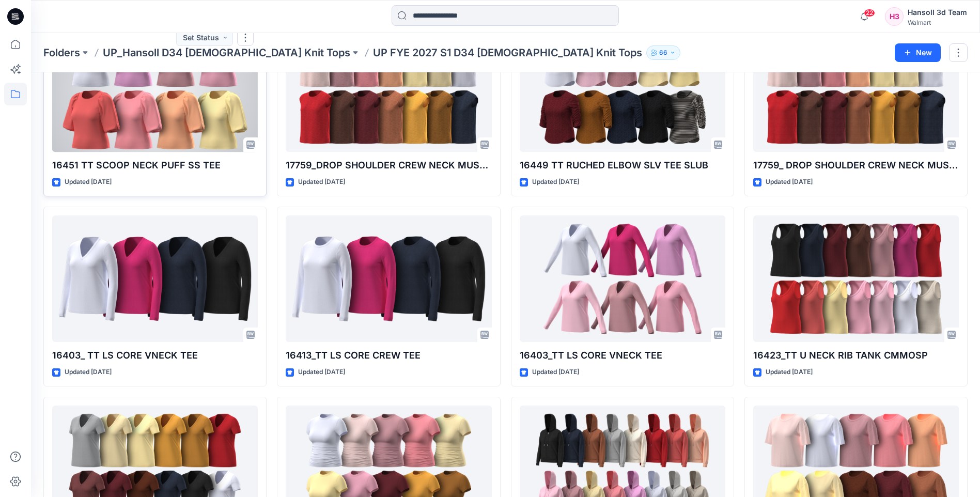  What do you see at coordinates (664, 53) in the screenshot?
I see `p: 66` at bounding box center [664, 53].